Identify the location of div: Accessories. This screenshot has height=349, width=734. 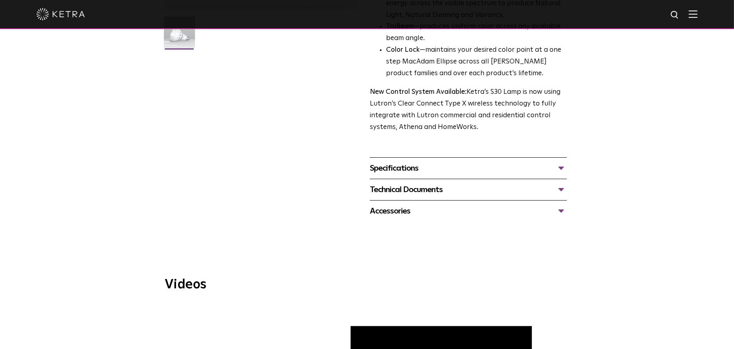
(468, 211).